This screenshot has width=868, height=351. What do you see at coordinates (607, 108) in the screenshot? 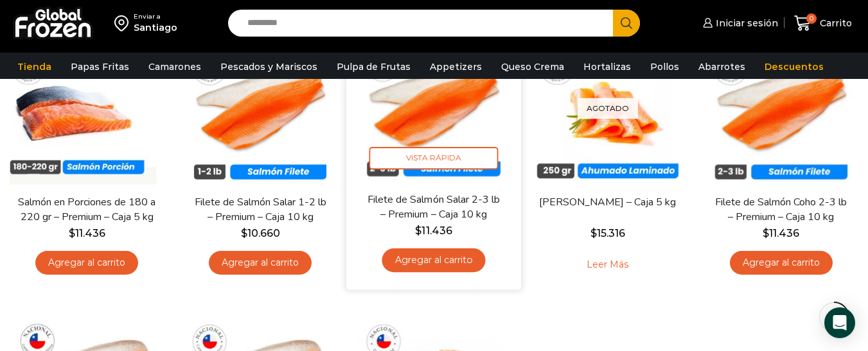
I see `p: Agotado` at bounding box center [607, 108].